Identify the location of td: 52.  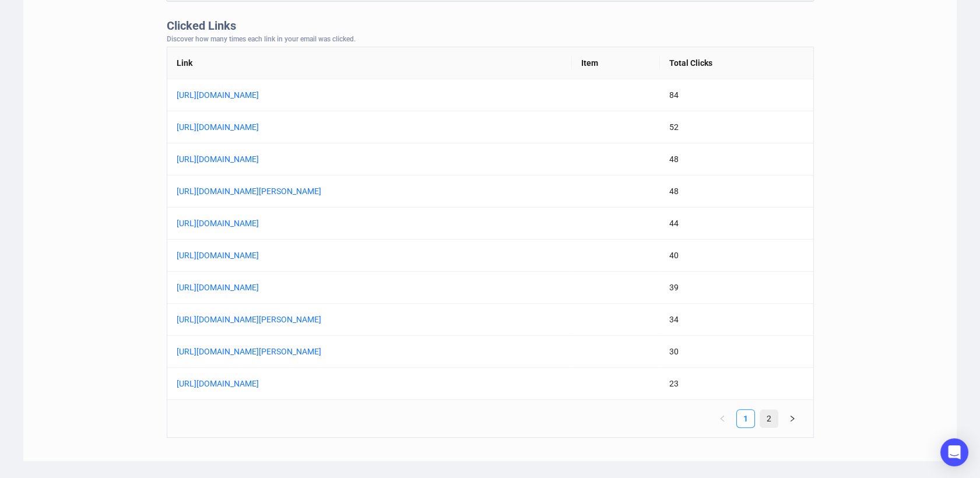
(736, 127).